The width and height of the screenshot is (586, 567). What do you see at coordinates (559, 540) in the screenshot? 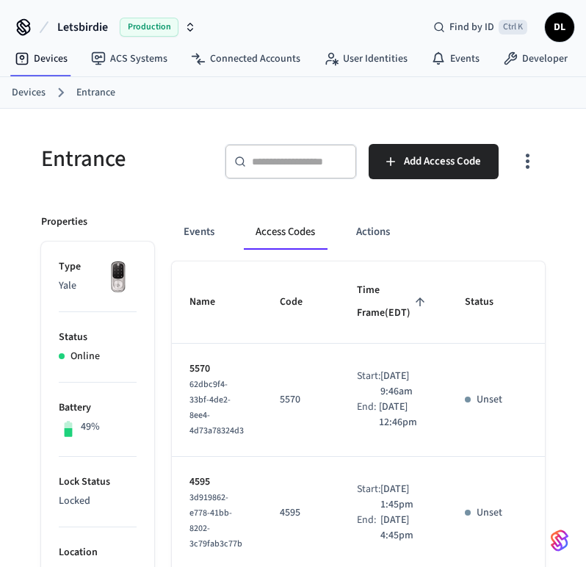
I see `img: SeamLogoGradient.69752ec5.svg` at bounding box center [559, 540].